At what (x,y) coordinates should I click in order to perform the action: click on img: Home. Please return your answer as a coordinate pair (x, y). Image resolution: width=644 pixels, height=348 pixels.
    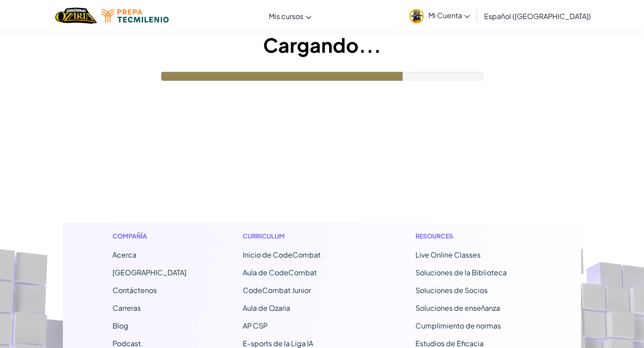
    Looking at the image, I should click on (76, 16).